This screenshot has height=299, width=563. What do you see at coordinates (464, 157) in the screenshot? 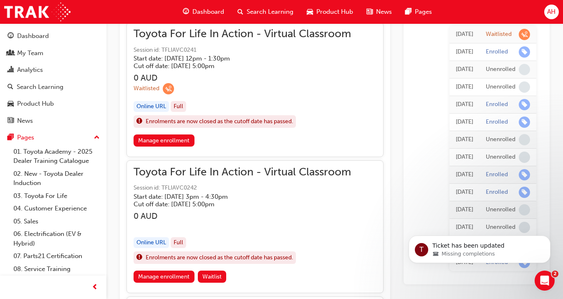
I see `div: Thu Jul 24 2025 08:42:24 GMT+1000 (Australian Eastern Standard Time)` at bounding box center [464, 157].